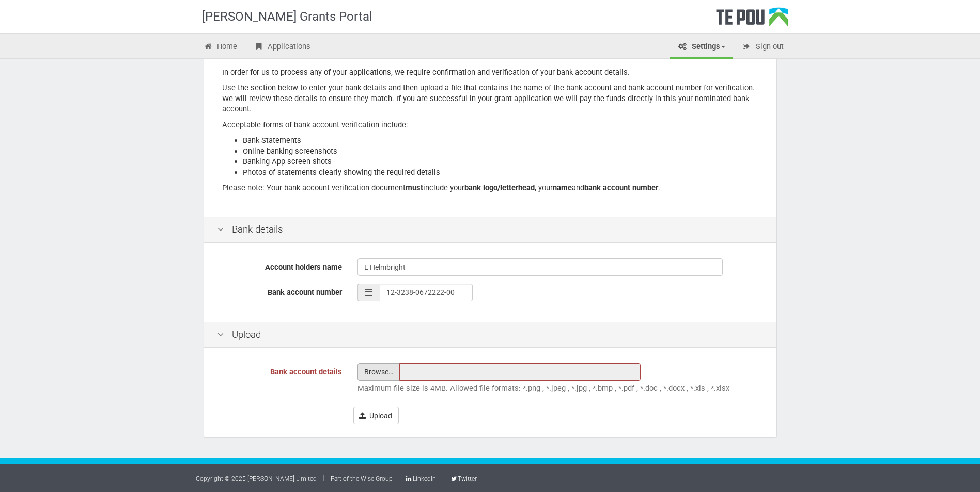 Image resolution: width=980 pixels, height=492 pixels. Describe the element at coordinates (420, 479) in the screenshot. I see `a: LinkedIn` at that location.